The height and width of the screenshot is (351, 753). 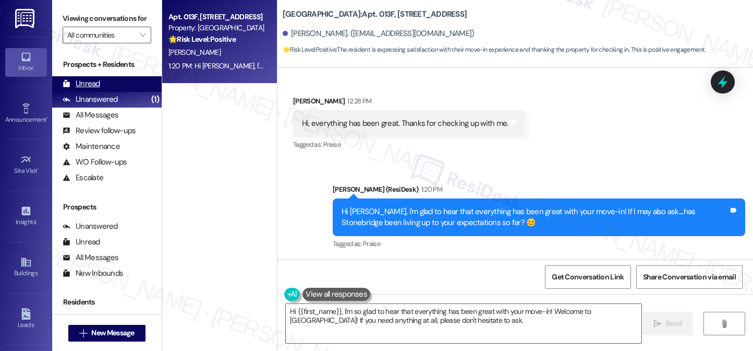 I want to click on div: (1), so click(x=155, y=99).